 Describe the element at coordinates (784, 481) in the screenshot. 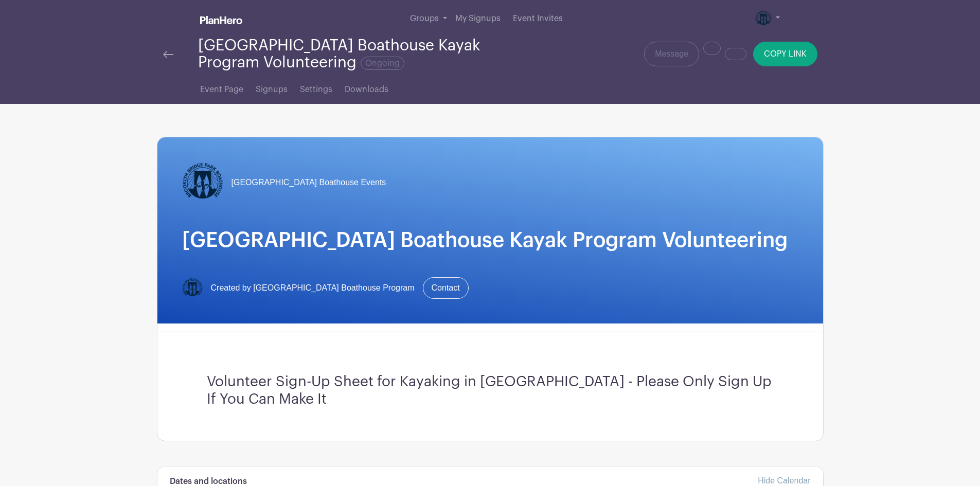

I see `a: Hide Calendar` at that location.